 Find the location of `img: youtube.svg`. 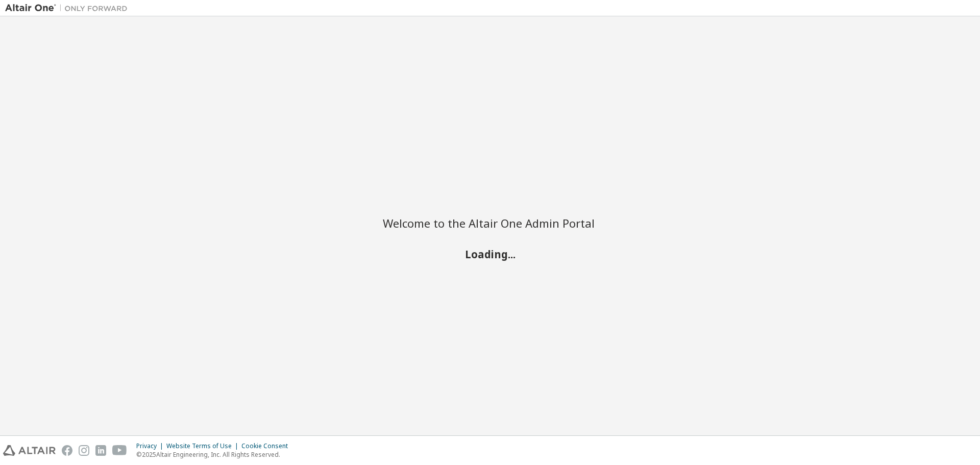

img: youtube.svg is located at coordinates (120, 450).